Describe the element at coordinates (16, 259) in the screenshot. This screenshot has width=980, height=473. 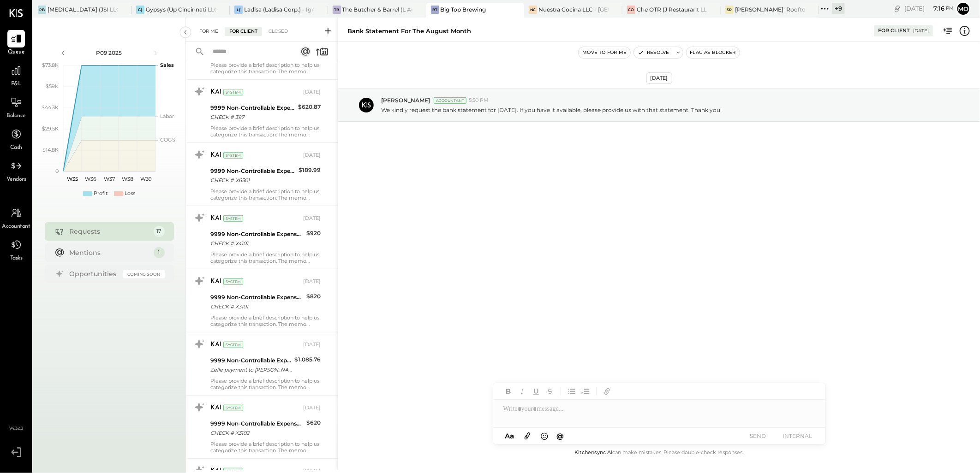
I see `span: Tasks` at that location.